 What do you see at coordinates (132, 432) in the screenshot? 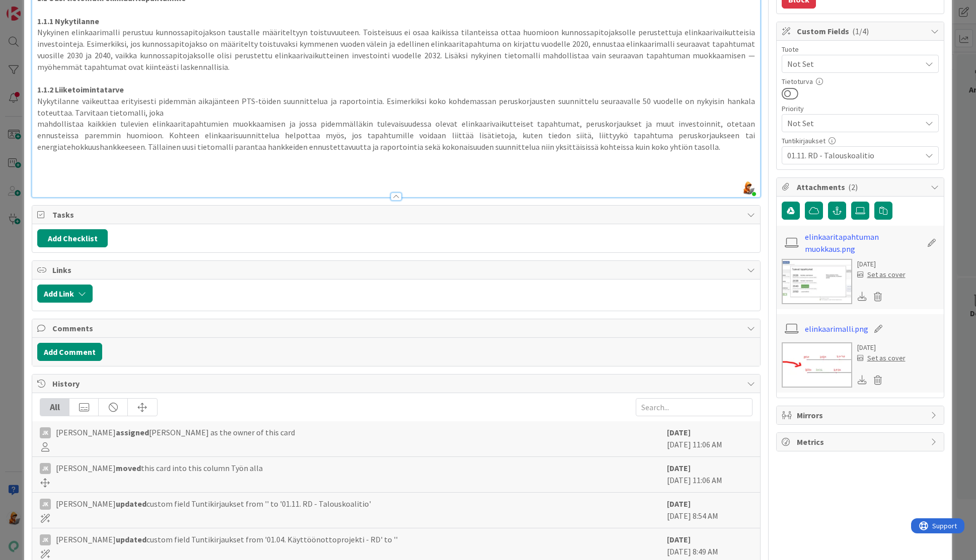
I see `b: assigned` at bounding box center [132, 432].